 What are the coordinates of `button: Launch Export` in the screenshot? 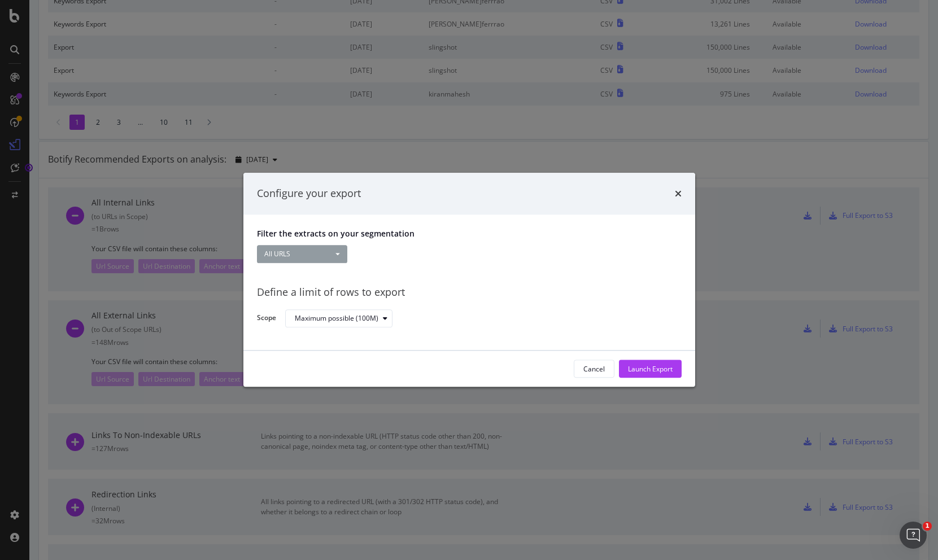 It's located at (650, 369).